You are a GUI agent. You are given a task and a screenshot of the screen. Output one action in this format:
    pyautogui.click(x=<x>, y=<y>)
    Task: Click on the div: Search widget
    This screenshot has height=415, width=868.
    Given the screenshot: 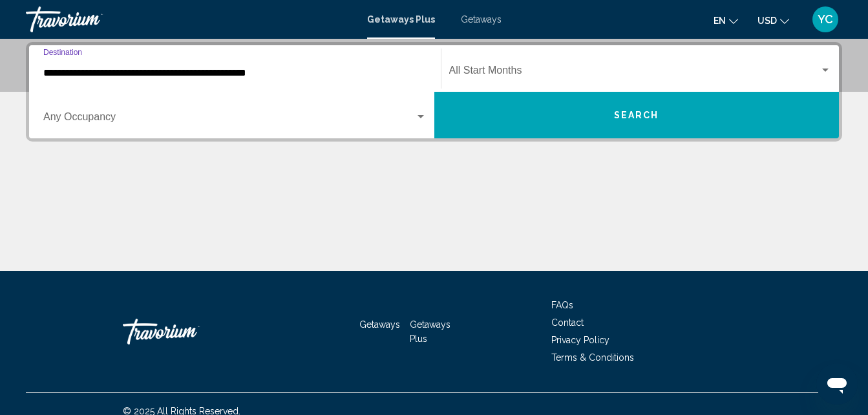 What is the action you would take?
    pyautogui.click(x=434, y=91)
    